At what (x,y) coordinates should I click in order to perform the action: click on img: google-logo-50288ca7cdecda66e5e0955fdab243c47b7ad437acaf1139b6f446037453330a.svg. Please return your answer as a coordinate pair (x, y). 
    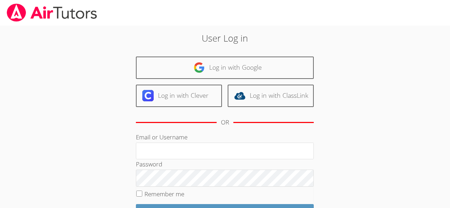
    Looking at the image, I should click on (199, 68).